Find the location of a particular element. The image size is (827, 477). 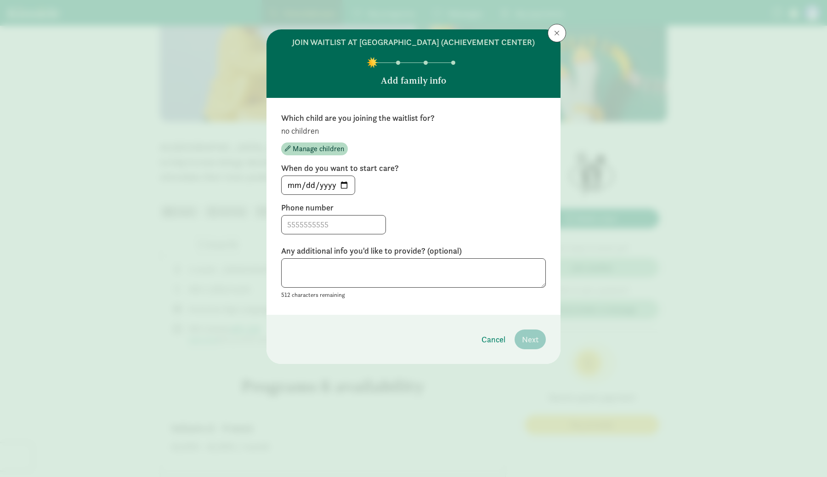

span: Manage children is located at coordinates (318, 149).